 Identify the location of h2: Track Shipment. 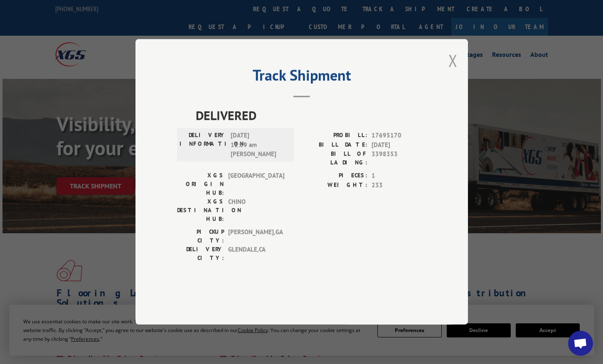
(302, 77).